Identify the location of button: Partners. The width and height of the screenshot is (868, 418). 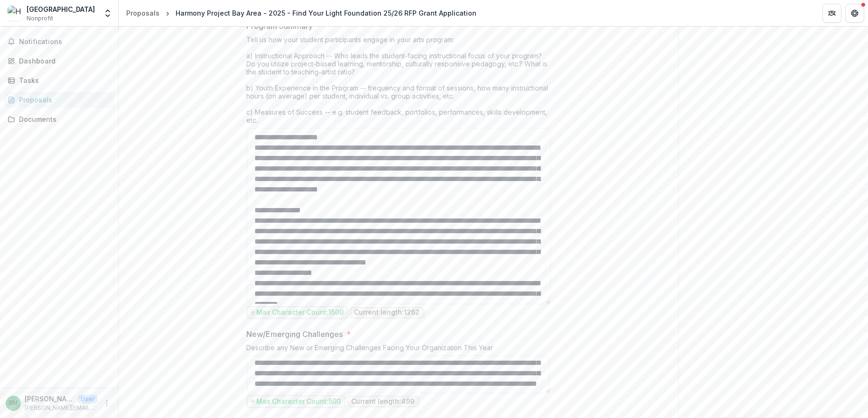
(831, 13).